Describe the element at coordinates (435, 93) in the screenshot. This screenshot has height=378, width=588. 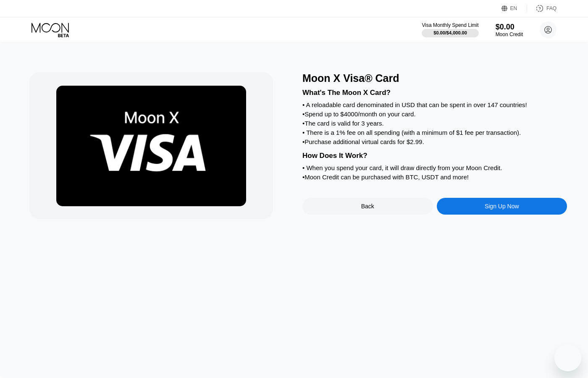
I see `div: What's The Moon X Card?` at that location.